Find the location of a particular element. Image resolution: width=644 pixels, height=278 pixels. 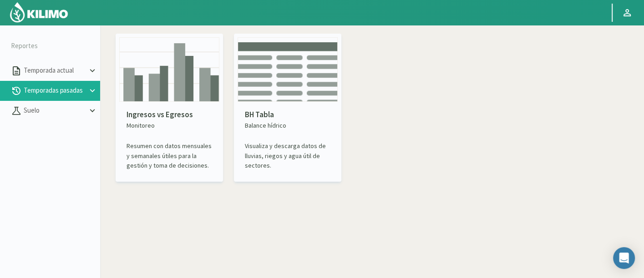

p: Suelo is located at coordinates (55, 110).